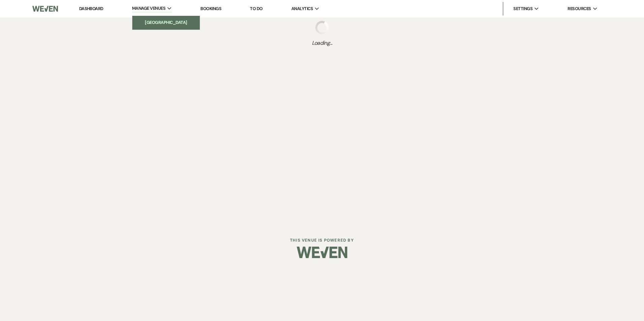 The width and height of the screenshot is (644, 321). I want to click on span: Loading..., so click(322, 43).